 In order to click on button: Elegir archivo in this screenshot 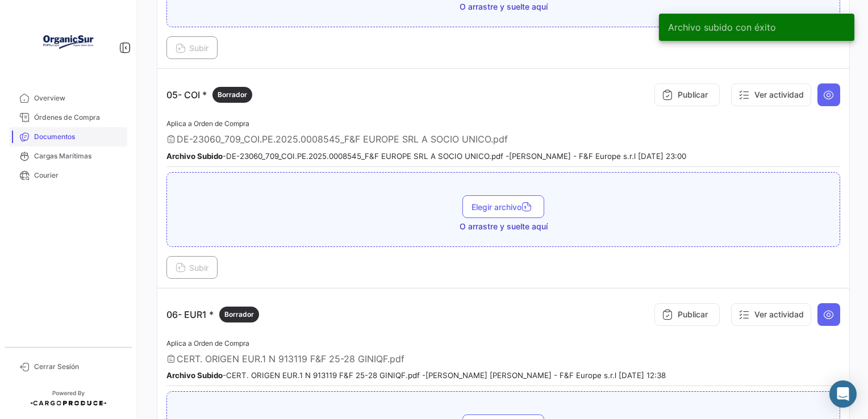, I will do `click(503, 207)`.